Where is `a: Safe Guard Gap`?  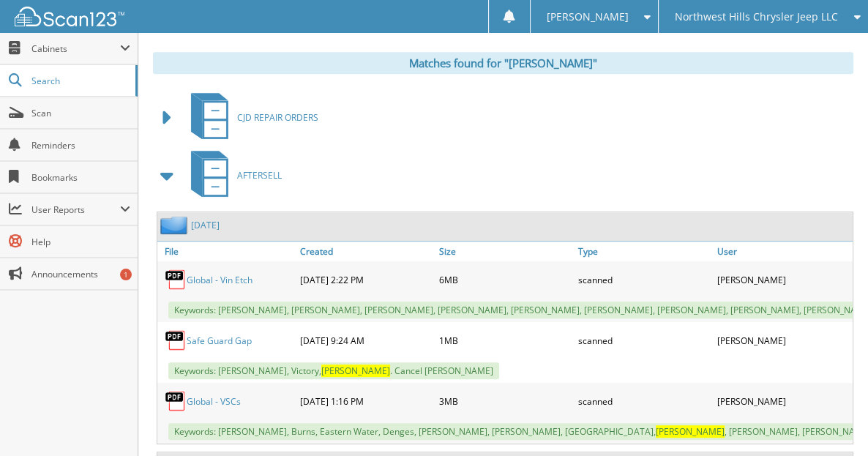 a: Safe Guard Gap is located at coordinates (219, 340).